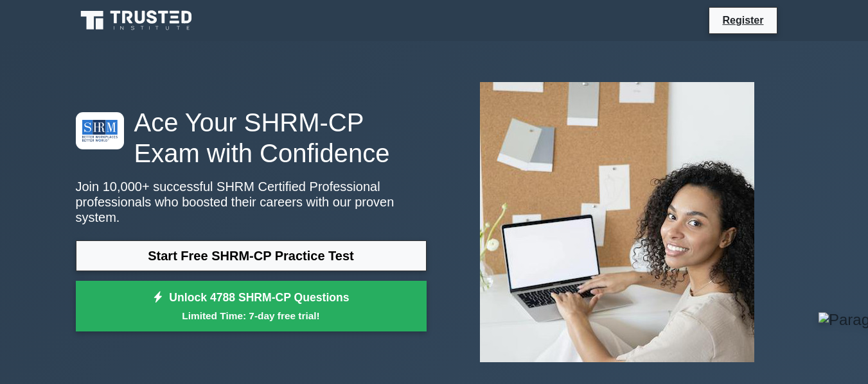 This screenshot has height=384, width=868. I want to click on a: Unlock 4788 SHRM-CP QuestionsLimited Time: 7-day free trial!, so click(251, 307).